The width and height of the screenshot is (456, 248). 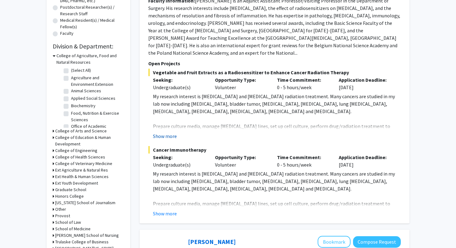 What do you see at coordinates (334, 241) in the screenshot?
I see `button: Add Wouter Montfrooij to Bookmarks` at bounding box center [334, 241].